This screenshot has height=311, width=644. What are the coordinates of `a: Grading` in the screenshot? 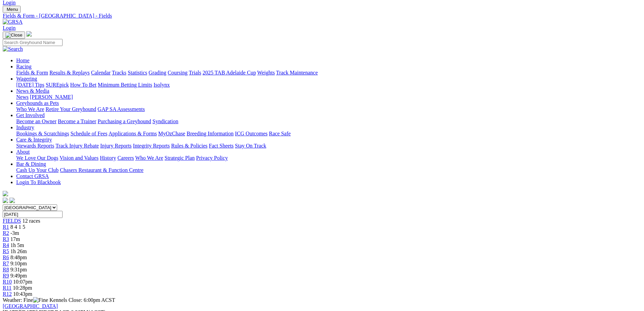 It's located at (158, 73).